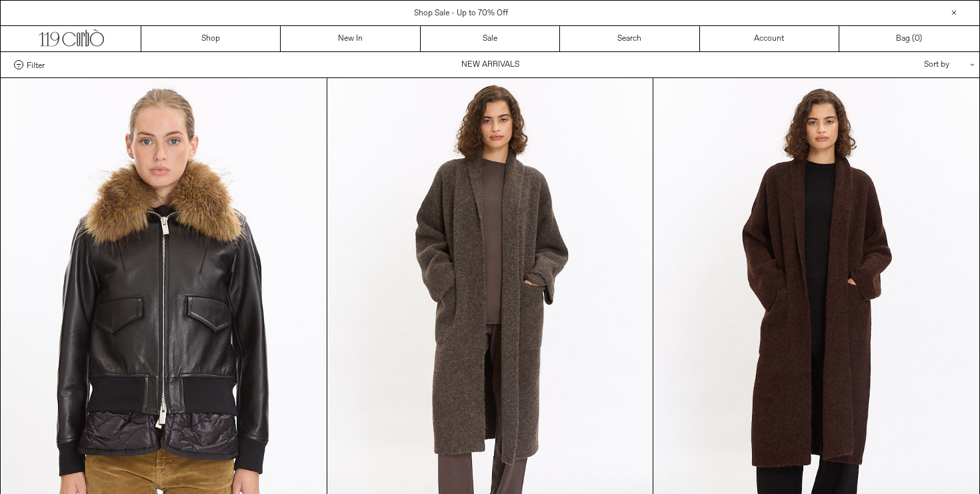 This screenshot has width=980, height=494. What do you see at coordinates (349, 38) in the screenshot?
I see `a: New In` at bounding box center [349, 38].